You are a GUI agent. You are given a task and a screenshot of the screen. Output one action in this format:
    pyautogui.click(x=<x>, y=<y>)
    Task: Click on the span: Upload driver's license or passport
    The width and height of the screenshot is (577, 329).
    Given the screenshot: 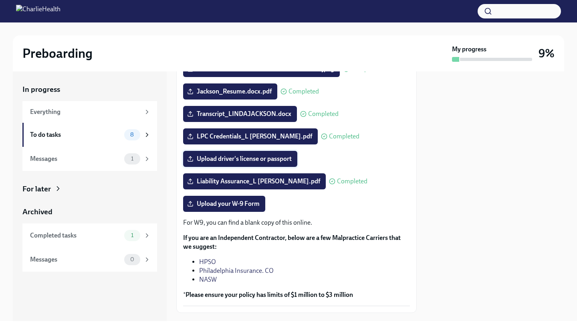 What is the action you would take?
    pyautogui.click(x=240, y=159)
    